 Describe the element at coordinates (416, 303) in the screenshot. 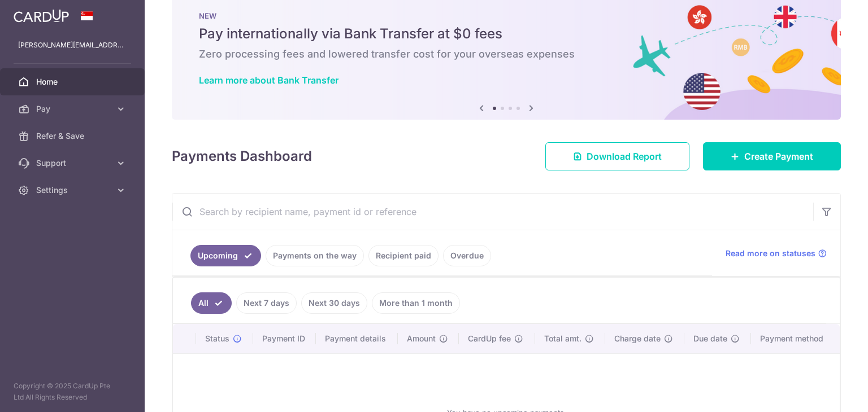

I see `a: More than 1 month` at that location.